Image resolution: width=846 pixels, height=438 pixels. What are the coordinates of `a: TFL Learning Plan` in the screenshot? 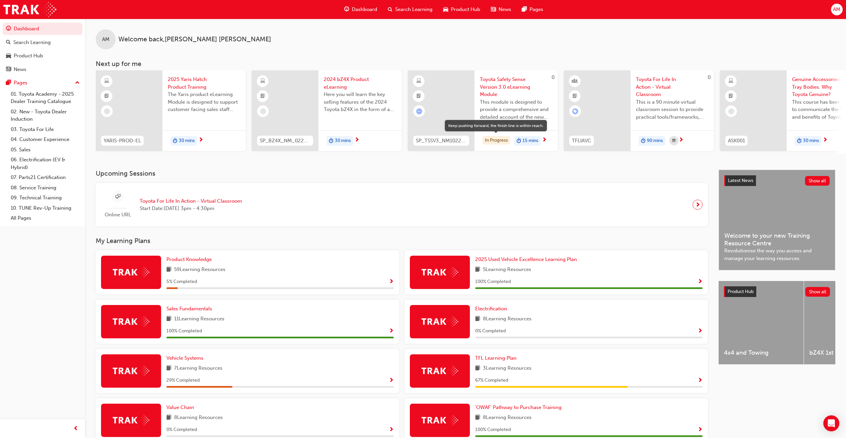 It's located at (497, 358).